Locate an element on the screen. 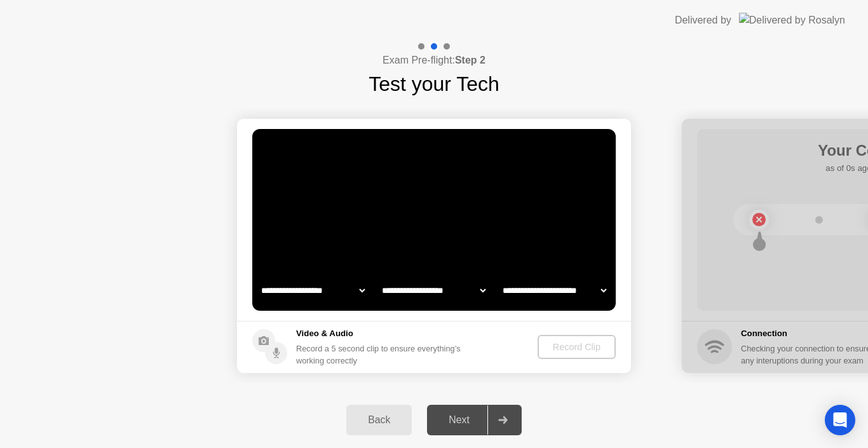 Image resolution: width=868 pixels, height=448 pixels. div: Next is located at coordinates (459, 420).